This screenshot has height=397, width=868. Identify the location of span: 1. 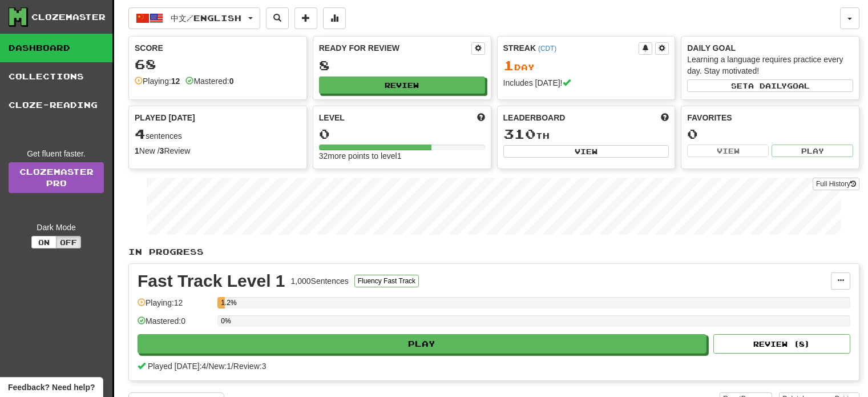
(509, 65).